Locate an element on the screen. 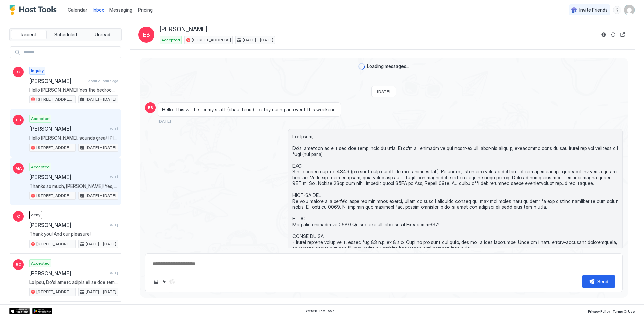  button: Reservation information is located at coordinates (603, 34).